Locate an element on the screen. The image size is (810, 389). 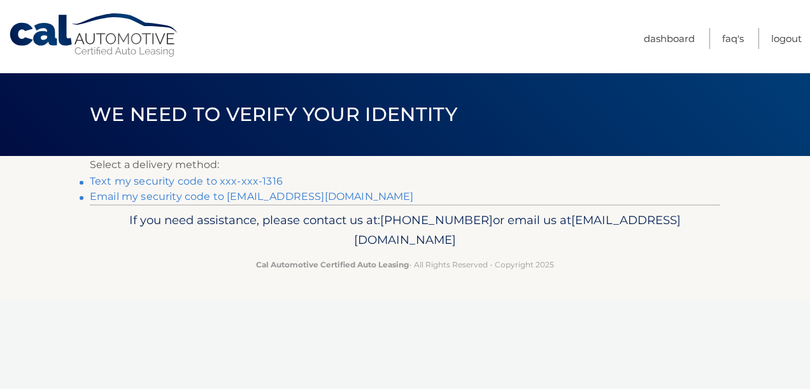
a: Dashboard is located at coordinates (669, 38).